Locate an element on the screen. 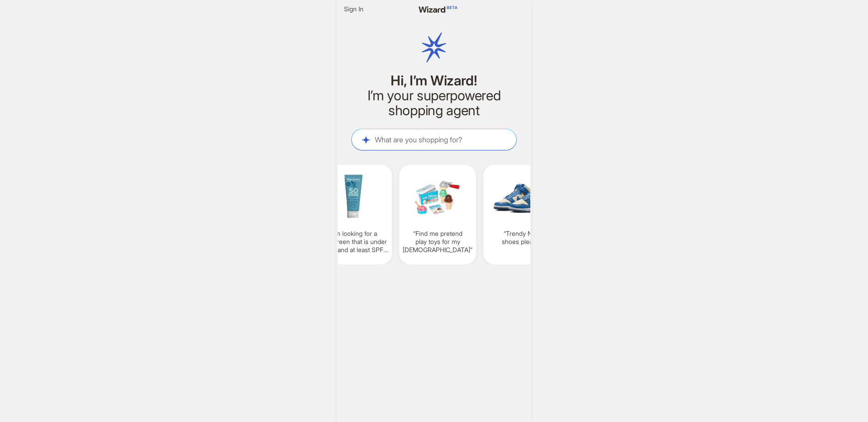 Image resolution: width=868 pixels, height=422 pixels. span: Sign In is located at coordinates (354, 9).